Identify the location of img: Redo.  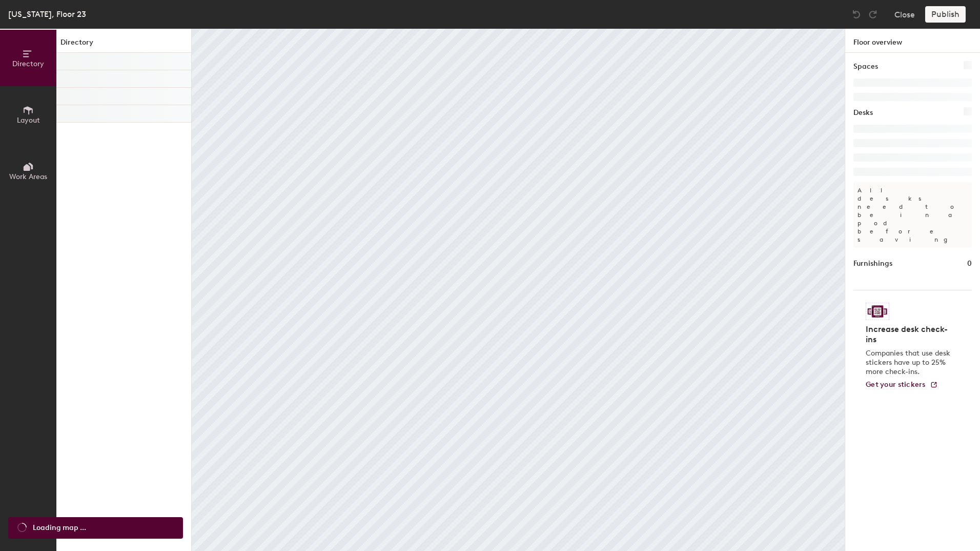
(873, 14).